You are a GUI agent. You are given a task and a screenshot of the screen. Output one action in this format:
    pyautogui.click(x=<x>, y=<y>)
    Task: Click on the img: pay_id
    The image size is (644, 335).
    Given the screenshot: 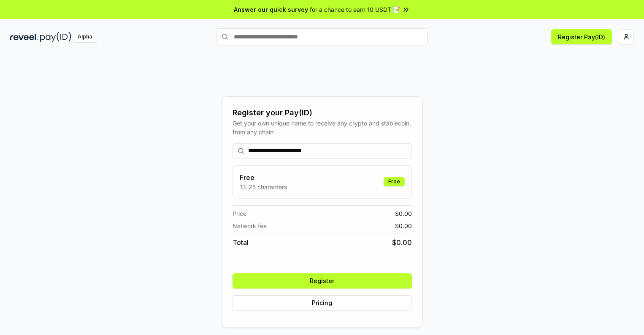 What is the action you would take?
    pyautogui.click(x=56, y=37)
    